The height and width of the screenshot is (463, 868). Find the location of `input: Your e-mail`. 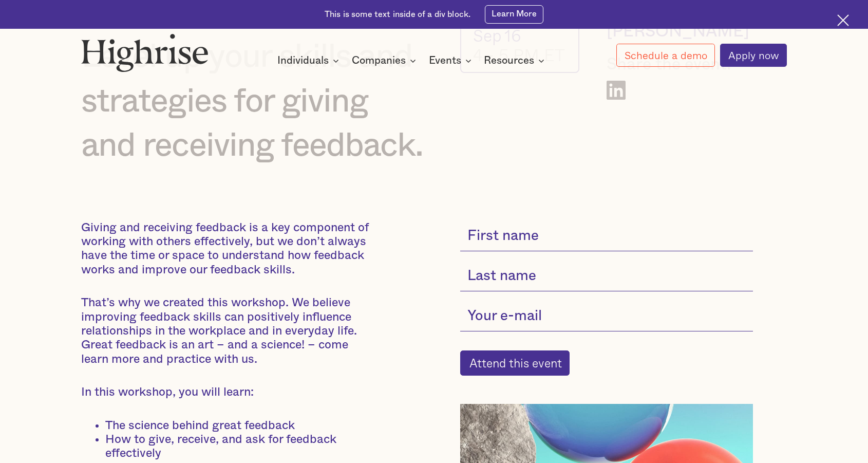

input: Your e-mail is located at coordinates (607, 316).